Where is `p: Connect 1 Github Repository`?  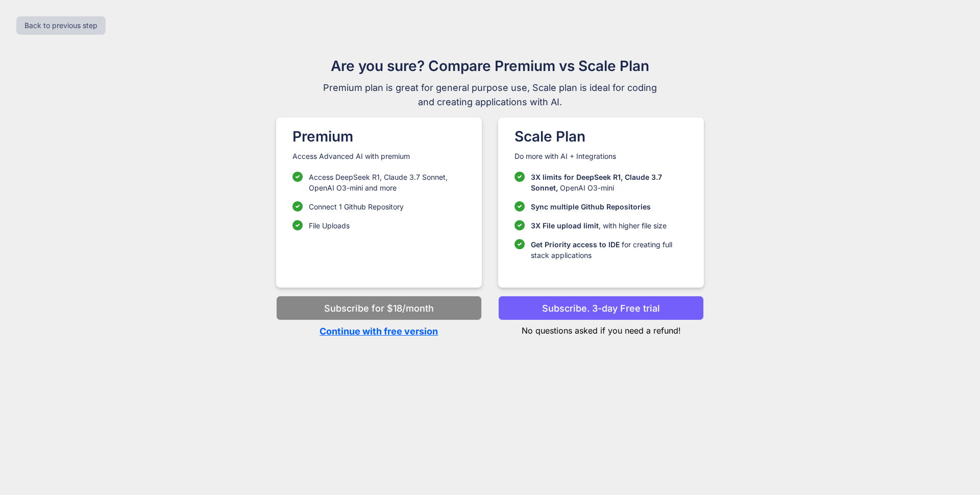 p: Connect 1 Github Repository is located at coordinates (356, 206).